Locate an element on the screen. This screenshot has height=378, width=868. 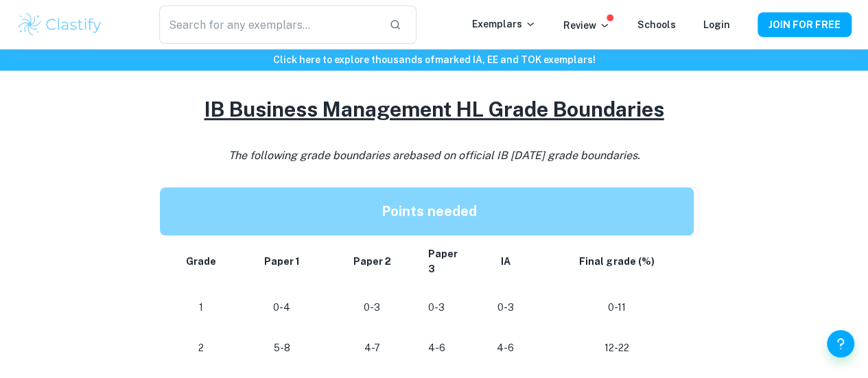
strong: Grade is located at coordinates (201, 261).